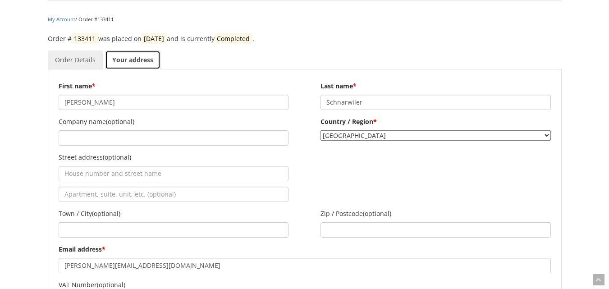 The height and width of the screenshot is (289, 609). I want to click on mark: 133411, so click(85, 38).